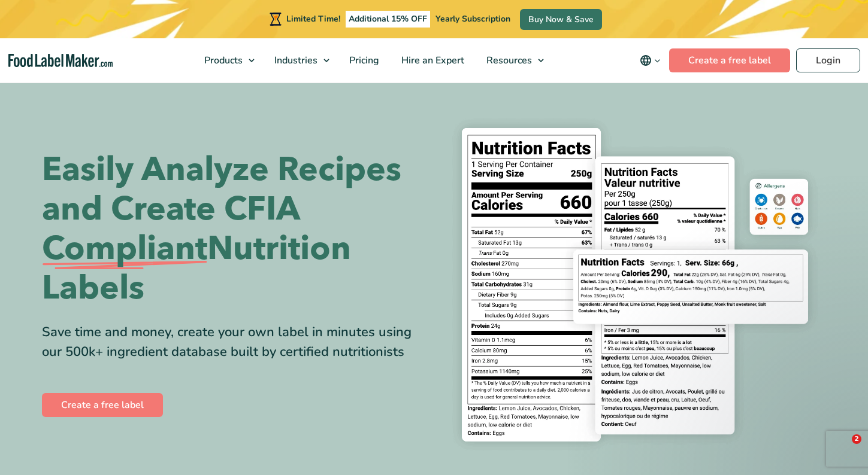 Image resolution: width=868 pixels, height=475 pixels. What do you see at coordinates (387, 19) in the screenshot?
I see `span: Additional 15% OFF` at bounding box center [387, 19].